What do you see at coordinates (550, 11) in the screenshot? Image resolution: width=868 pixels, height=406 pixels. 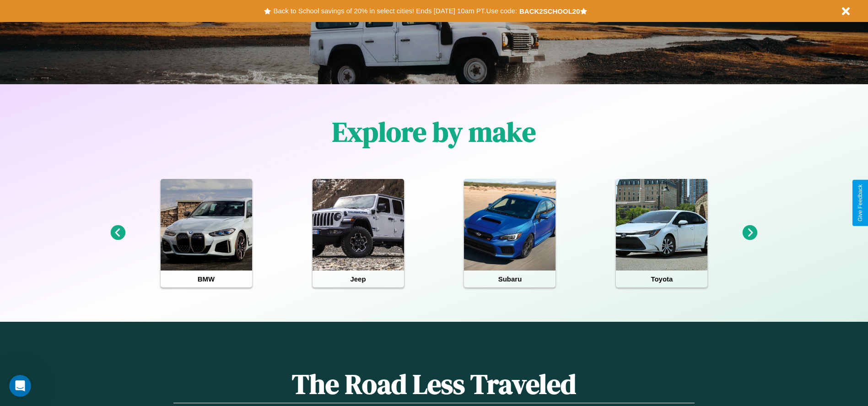 I see `b: BACK2SCHOOL20` at bounding box center [550, 11].